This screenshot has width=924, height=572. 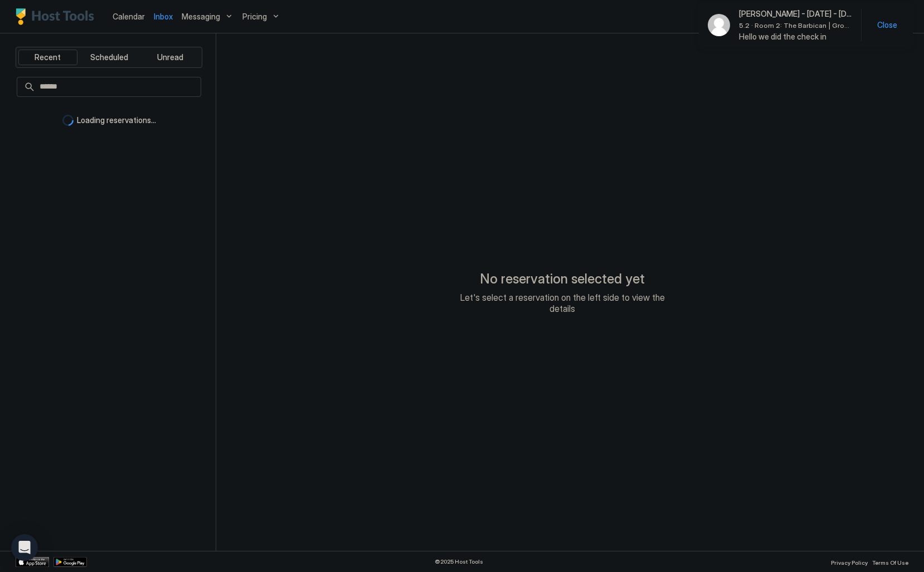 What do you see at coordinates (129, 16) in the screenshot?
I see `a: Calendar` at bounding box center [129, 16].